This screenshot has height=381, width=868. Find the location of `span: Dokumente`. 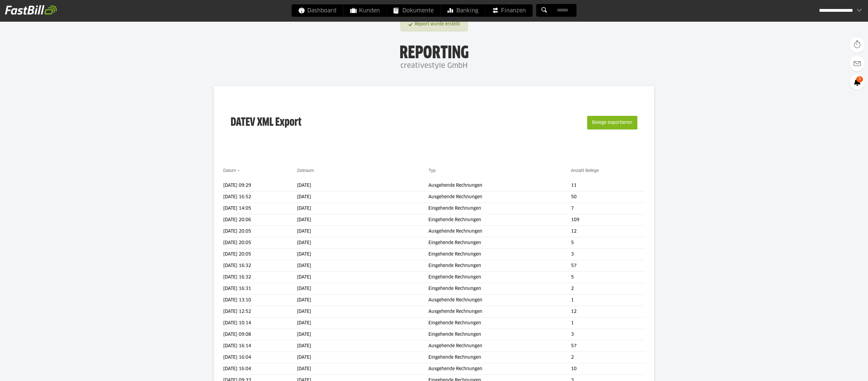

span: Dokumente is located at coordinates (414, 11).